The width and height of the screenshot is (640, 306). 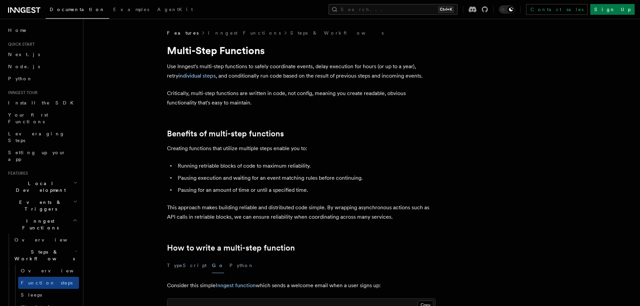 I want to click on span: Next.js, so click(x=24, y=54).